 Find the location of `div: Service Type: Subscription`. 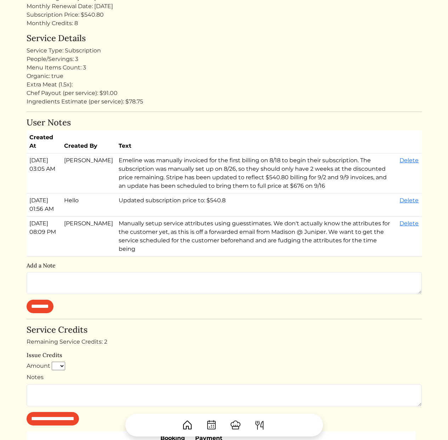

div: Service Type: Subscription is located at coordinates (224, 51).